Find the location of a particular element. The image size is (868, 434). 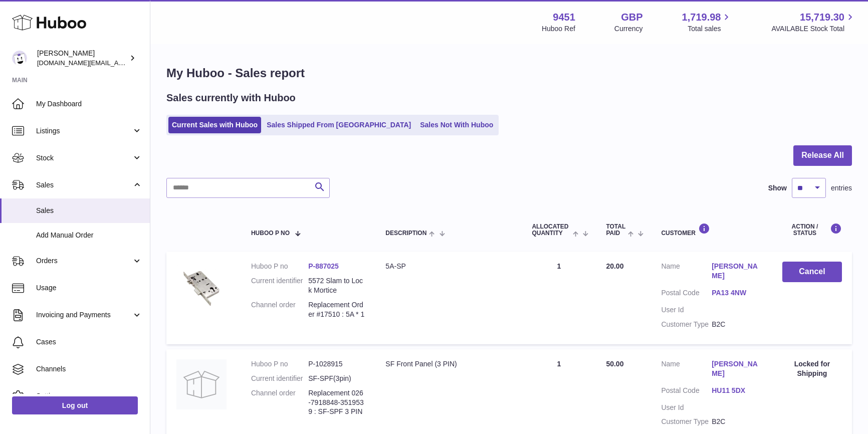

a: Current Sales with Huboo is located at coordinates (215, 125).